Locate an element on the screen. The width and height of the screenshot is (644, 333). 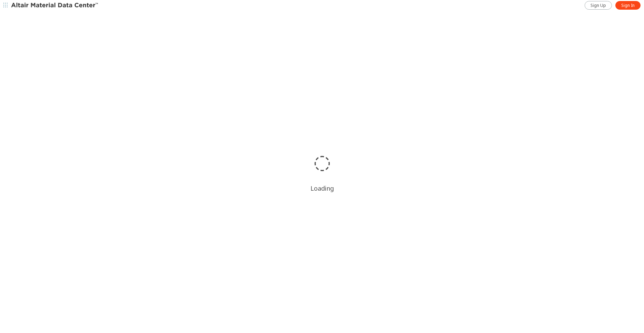
a: Sign Up is located at coordinates (598, 5).